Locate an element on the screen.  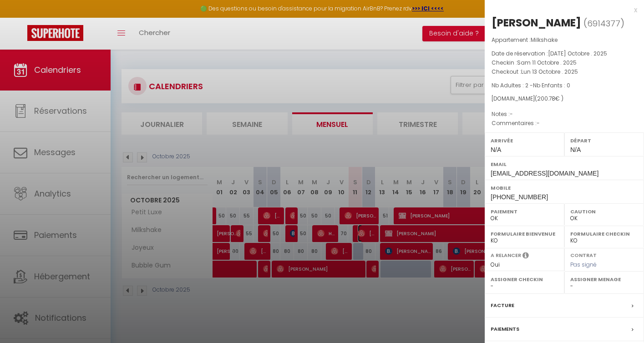
span: 200.78 is located at coordinates (546, 98).